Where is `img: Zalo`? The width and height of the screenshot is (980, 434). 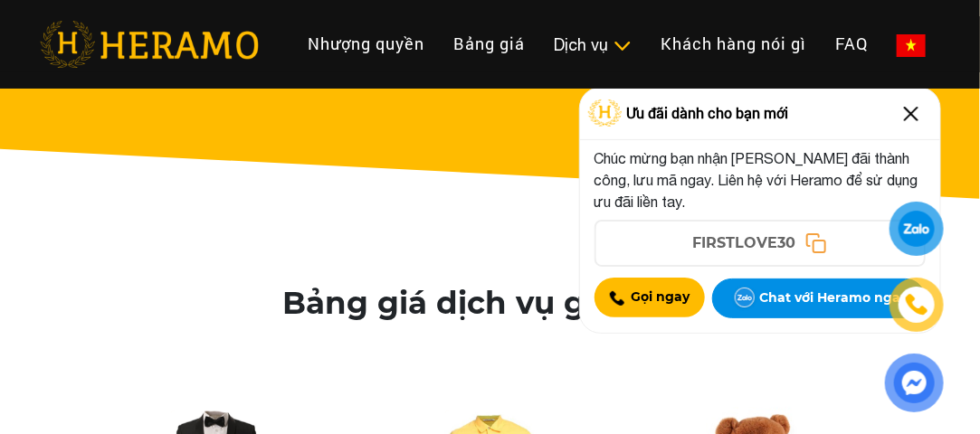
img: Zalo is located at coordinates (744, 299).